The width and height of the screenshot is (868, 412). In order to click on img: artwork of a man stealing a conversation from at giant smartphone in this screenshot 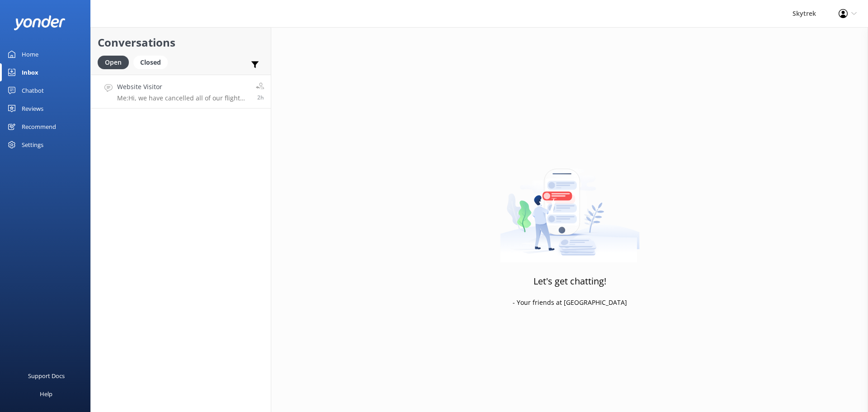, I will do `click(569, 206)`.